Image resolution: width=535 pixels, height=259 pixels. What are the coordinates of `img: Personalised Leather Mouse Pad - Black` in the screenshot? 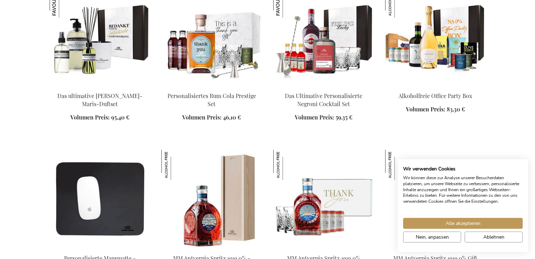 It's located at (100, 199).